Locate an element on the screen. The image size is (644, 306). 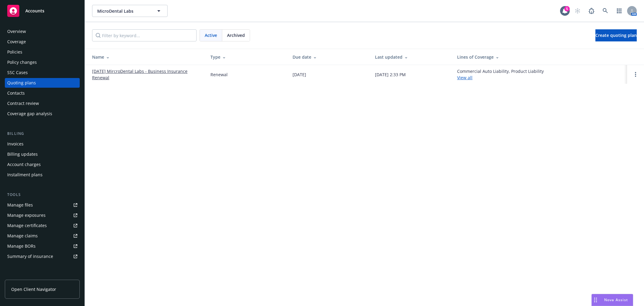
a: Summary of insurance is located at coordinates (42, 256).